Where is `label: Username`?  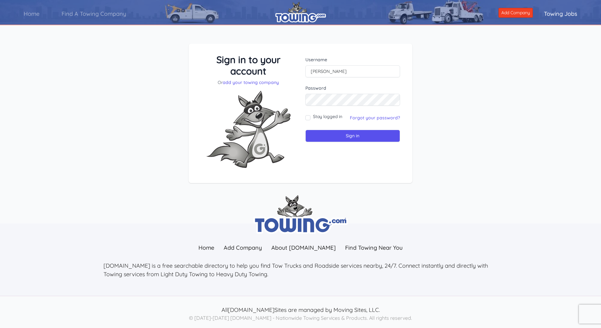 label: Username is located at coordinates (353, 60).